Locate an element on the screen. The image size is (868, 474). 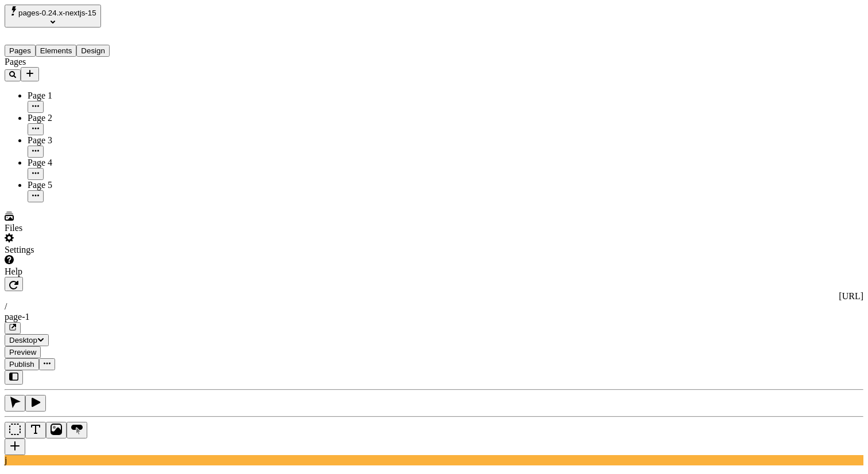
button: Desktop is located at coordinates (27, 340).